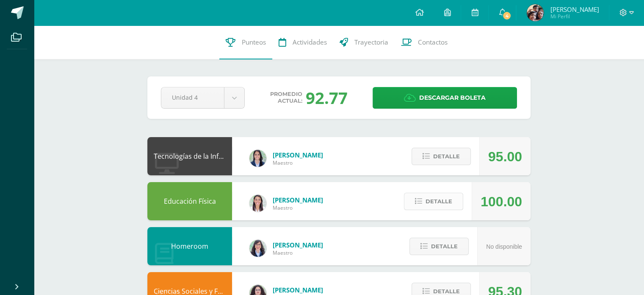 This screenshot has width=644, height=295. Describe the element at coordinates (453, 98) in the screenshot. I see `span: Descargar boleta` at that location.